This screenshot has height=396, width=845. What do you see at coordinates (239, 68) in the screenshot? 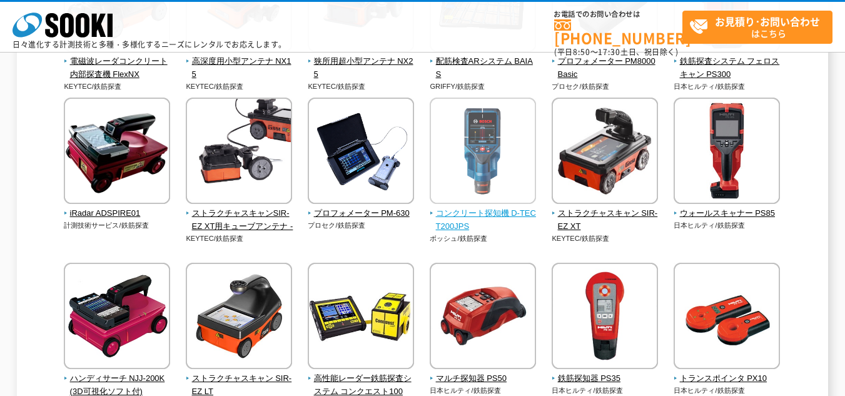
I see `span: 高深度用小型アンテナ NX15` at bounding box center [239, 68].